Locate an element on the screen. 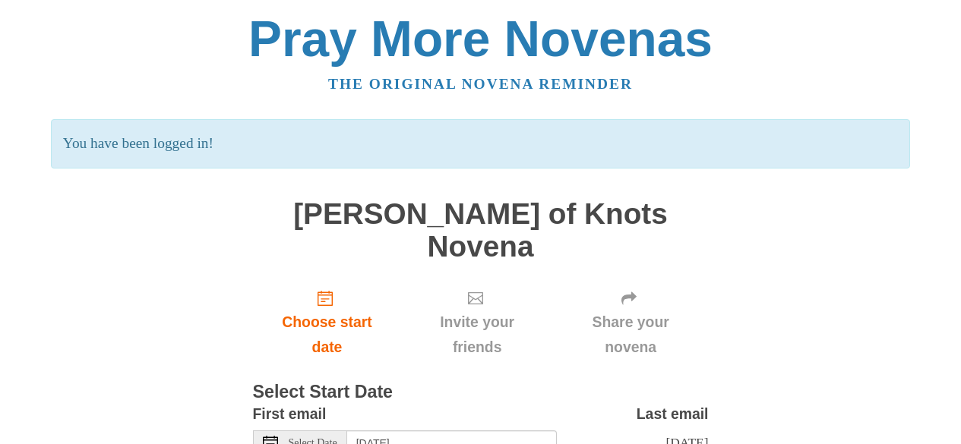 The image size is (961, 444). label: First email is located at coordinates (289, 414).